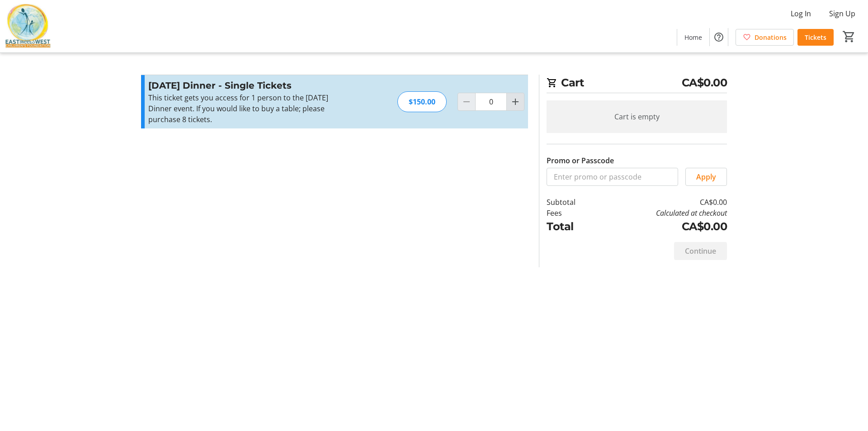 This screenshot has height=431, width=868. Describe the element at coordinates (765, 37) in the screenshot. I see `a: Donations` at that location.